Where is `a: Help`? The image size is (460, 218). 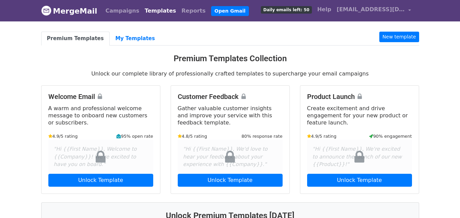
a: Help is located at coordinates (324, 10).